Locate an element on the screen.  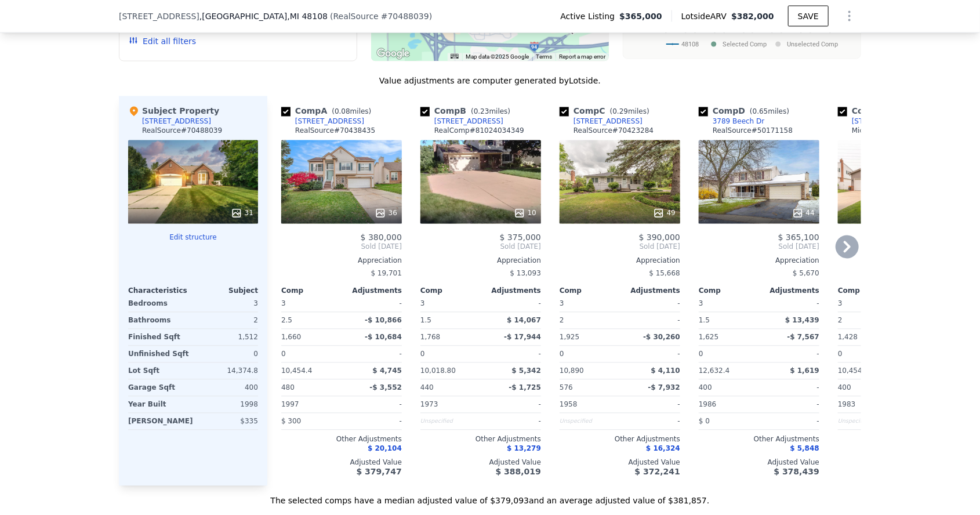
div: Comp B is located at coordinates (467, 111).